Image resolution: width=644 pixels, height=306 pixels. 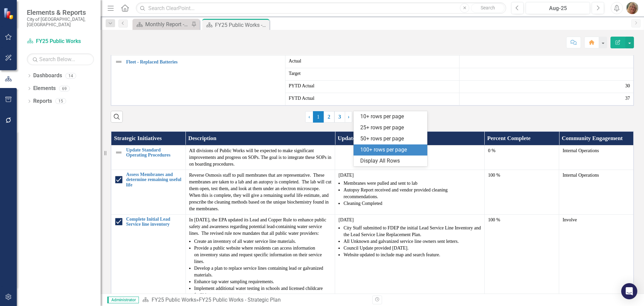 I want to click on div: Monthly Report - Public Works, so click(x=167, y=24).